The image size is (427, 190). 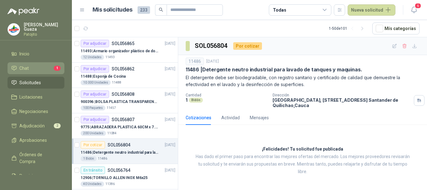 What do you see at coordinates (34, 111) in the screenshot?
I see `span: Negociaciones` at bounding box center [34, 111].